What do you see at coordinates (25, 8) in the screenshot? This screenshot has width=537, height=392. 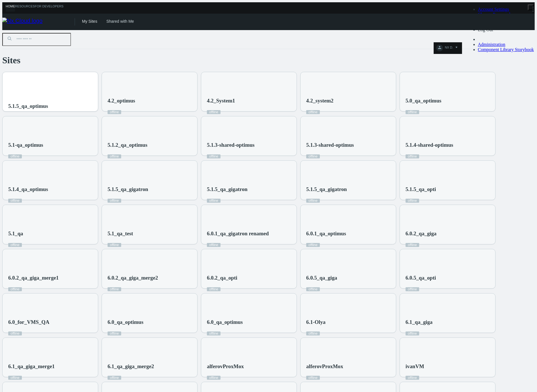 I see `a: Resources` at bounding box center [25, 8].